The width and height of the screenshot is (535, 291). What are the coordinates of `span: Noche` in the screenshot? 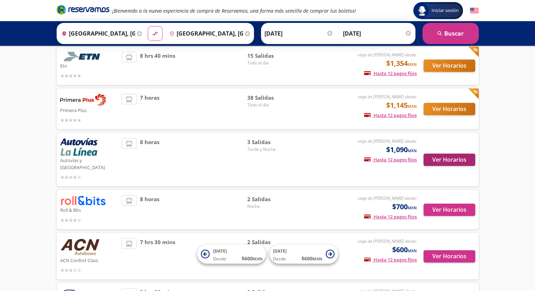 It's located at (272, 206).